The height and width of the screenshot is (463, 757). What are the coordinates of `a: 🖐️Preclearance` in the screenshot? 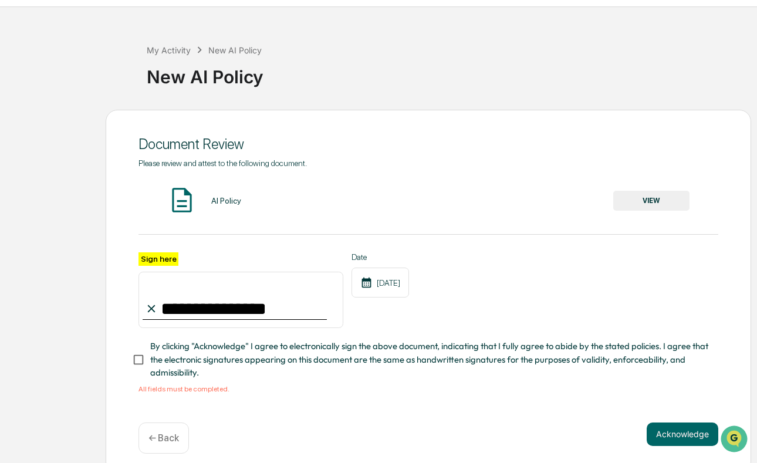 It's located at (43, 154).